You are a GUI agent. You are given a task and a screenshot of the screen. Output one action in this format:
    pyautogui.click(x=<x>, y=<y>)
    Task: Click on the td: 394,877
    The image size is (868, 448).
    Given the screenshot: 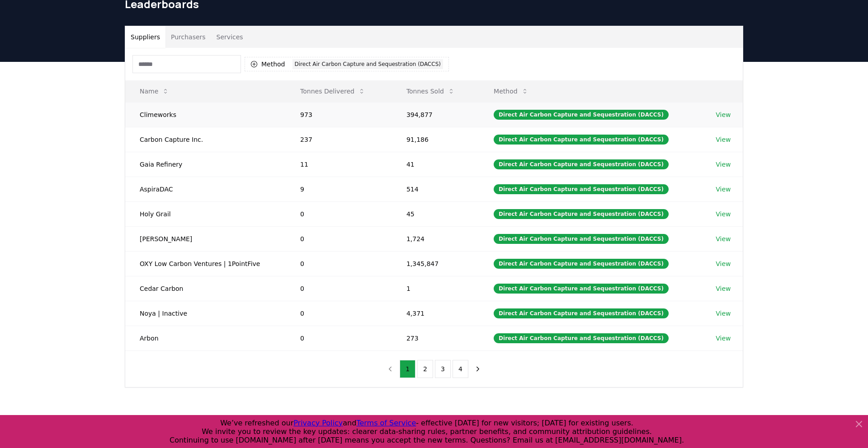 What is the action you would take?
    pyautogui.click(x=435, y=114)
    